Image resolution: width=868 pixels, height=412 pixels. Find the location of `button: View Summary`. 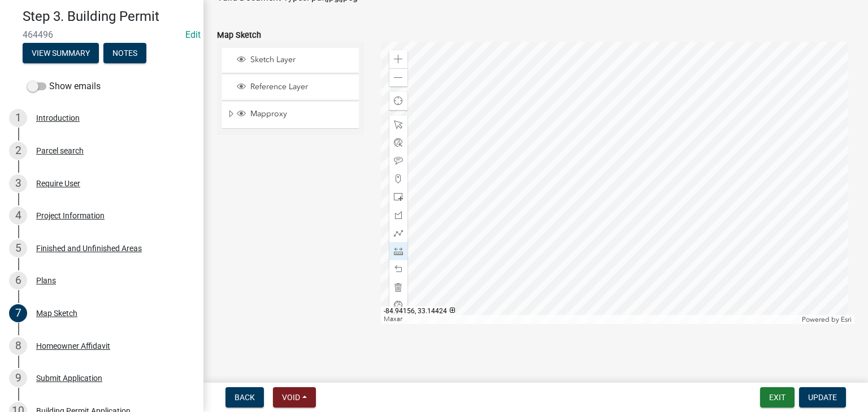

button: View Summary is located at coordinates (60, 54).